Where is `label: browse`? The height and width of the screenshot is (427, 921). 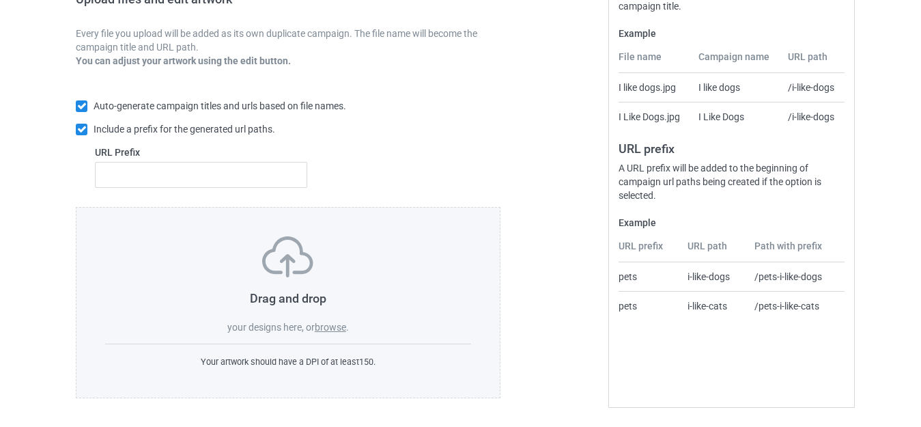 label: browse is located at coordinates (331, 327).